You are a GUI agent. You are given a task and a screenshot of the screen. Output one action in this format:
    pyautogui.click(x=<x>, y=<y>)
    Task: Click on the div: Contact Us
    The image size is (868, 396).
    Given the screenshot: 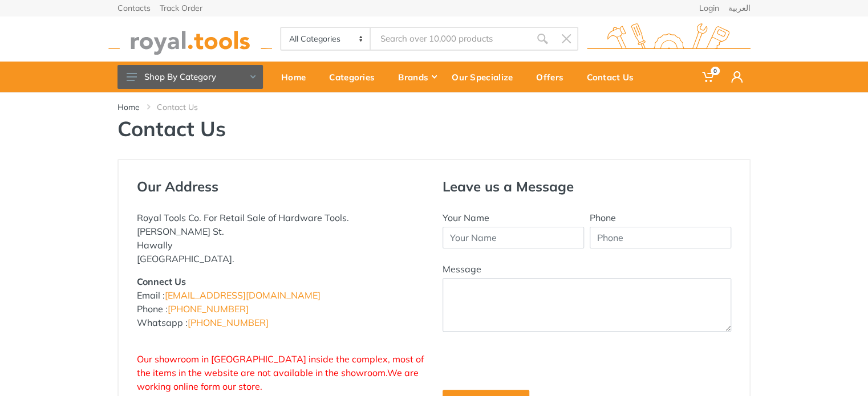 What is the action you would take?
    pyautogui.click(x=613, y=77)
    